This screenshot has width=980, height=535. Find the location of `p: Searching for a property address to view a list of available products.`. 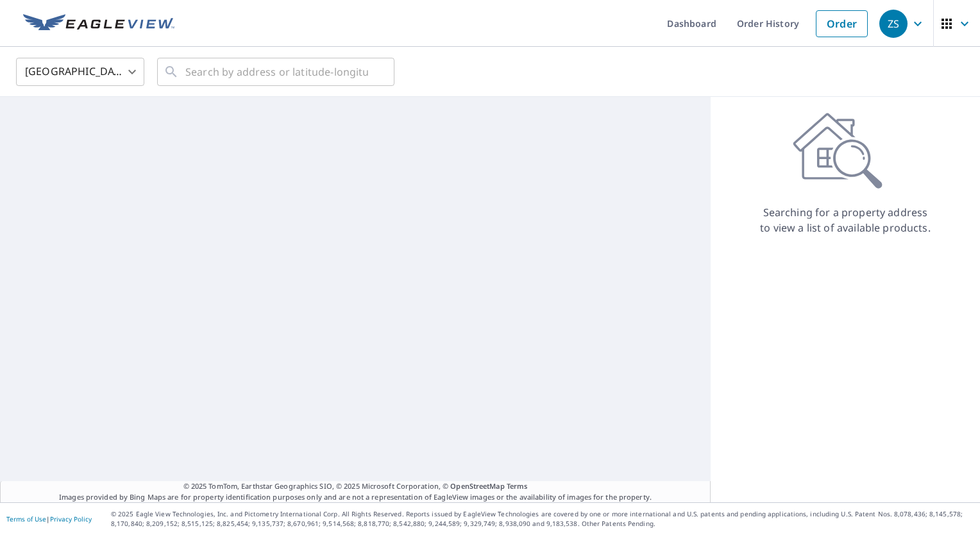

p: Searching for a property address to view a list of available products. is located at coordinates (845, 220).